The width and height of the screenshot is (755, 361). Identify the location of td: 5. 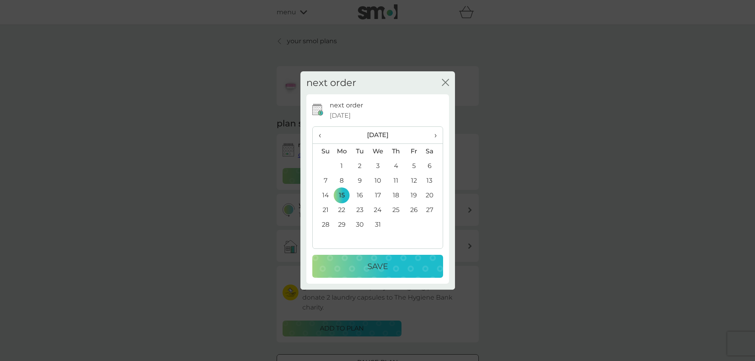
(414, 166).